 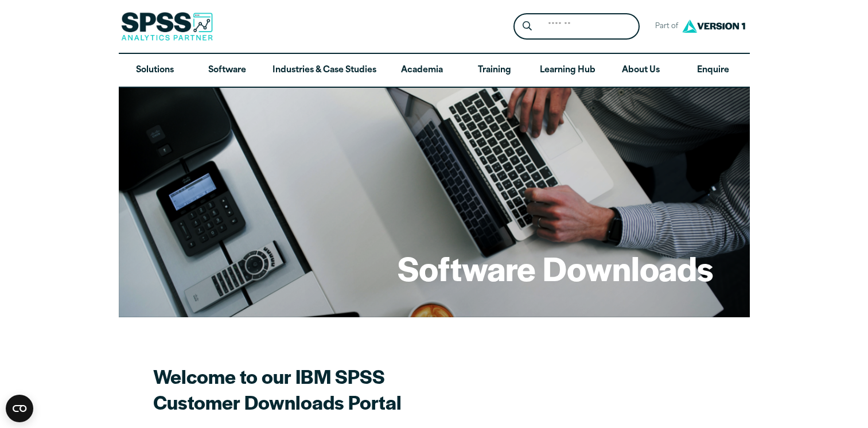 I want to click on a: Industries & Case Studies, so click(x=324, y=71).